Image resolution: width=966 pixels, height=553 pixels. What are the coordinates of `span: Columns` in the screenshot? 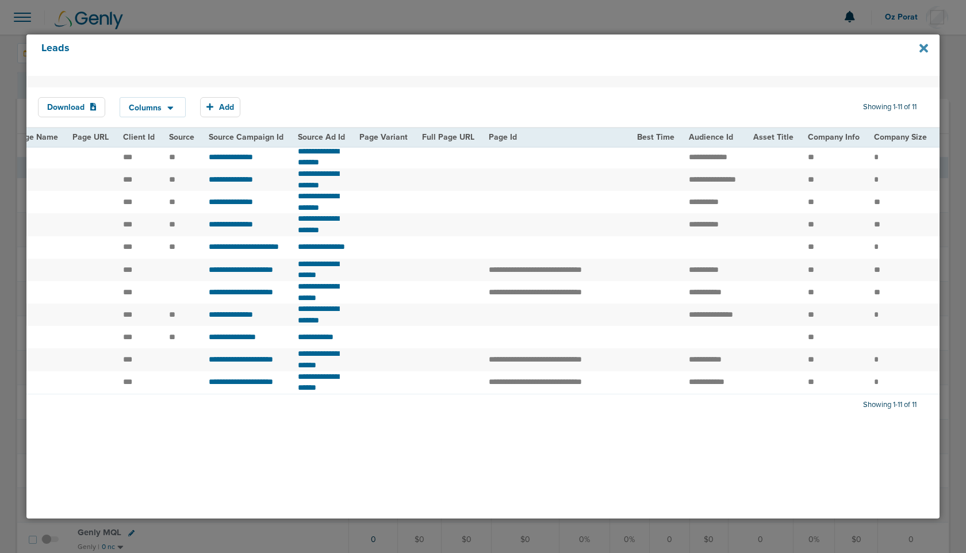 It's located at (145, 108).